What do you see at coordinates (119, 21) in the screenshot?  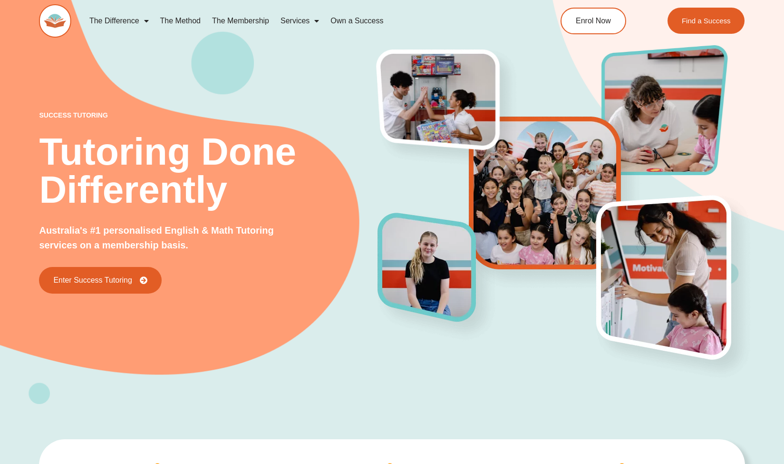 I see `a: The Difference` at bounding box center [119, 21].